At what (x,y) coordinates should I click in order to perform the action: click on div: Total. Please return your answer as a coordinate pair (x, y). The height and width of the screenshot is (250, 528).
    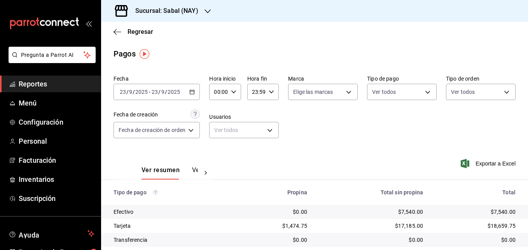
    Looking at the image, I should click on (476, 192).